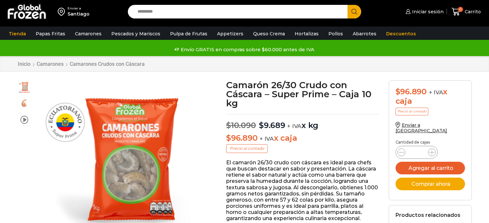 The width and height of the screenshot is (489, 223). I want to click on a: Camarones Crudos con Cáscara, so click(107, 64).